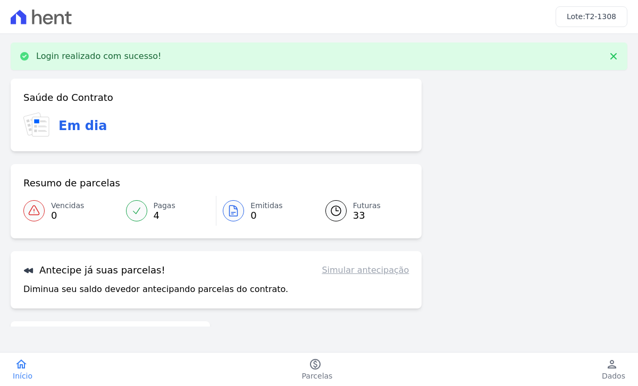 The width and height of the screenshot is (638, 386). Describe the element at coordinates (82, 126) in the screenshot. I see `h3: Em dia` at that location.